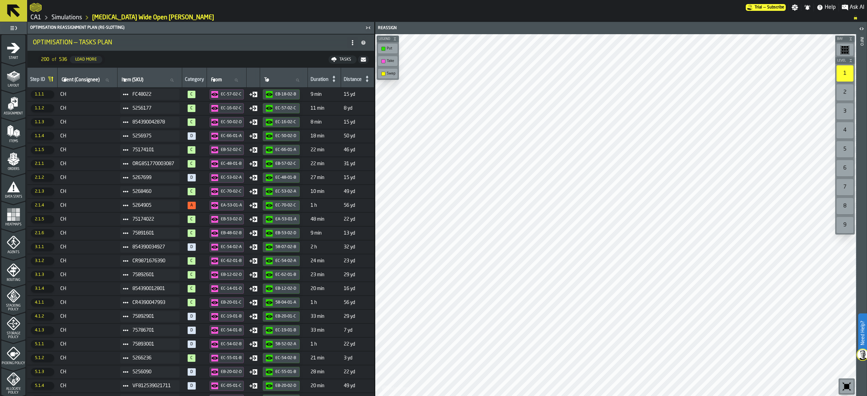 Image resolution: width=867 pixels, height=396 pixels. What do you see at coordinates (13, 381) in the screenshot?
I see `li: menu Allocate Policy` at bounding box center [13, 381].